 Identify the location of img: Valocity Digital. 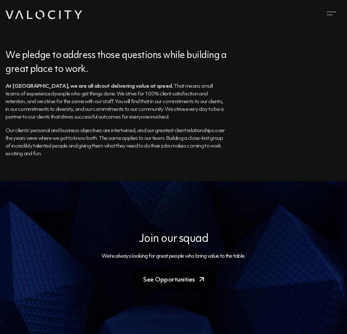
(44, 15).